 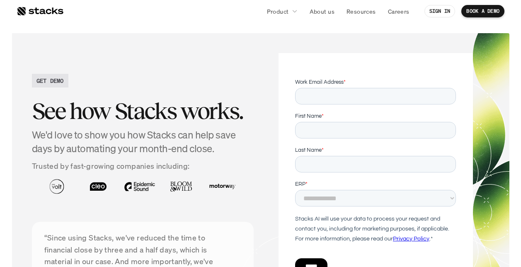 I want to click on h2: GET DEMO, so click(x=50, y=80).